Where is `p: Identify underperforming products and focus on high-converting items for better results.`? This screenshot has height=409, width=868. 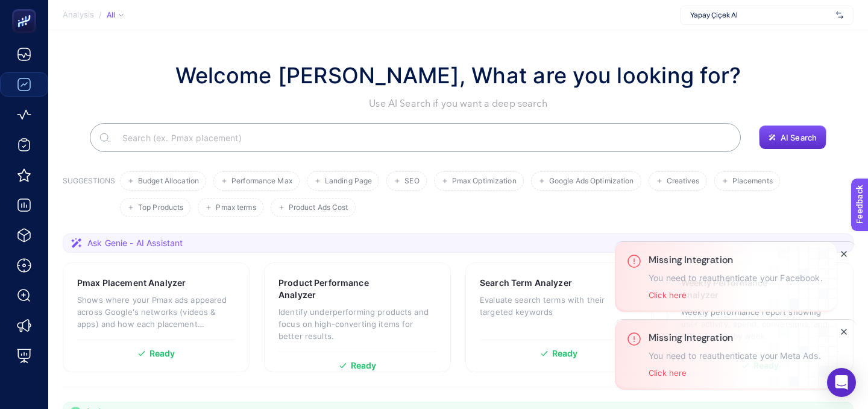 p: Identify underperforming products and focus on high-converting items for better results. is located at coordinates (358, 324).